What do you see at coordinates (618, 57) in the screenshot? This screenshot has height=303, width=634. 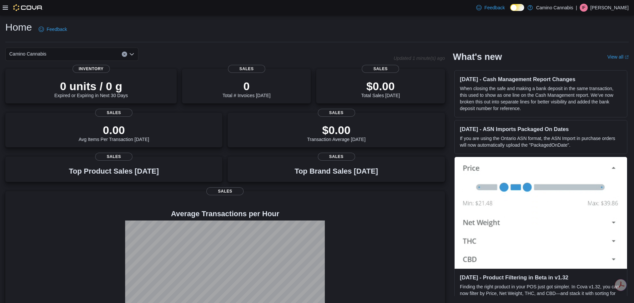 I see `a: View allExternal link` at bounding box center [618, 57].